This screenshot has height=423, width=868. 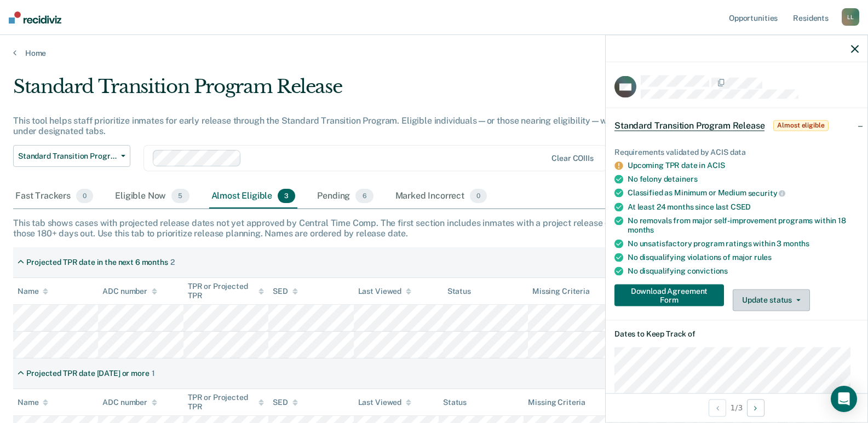 I want to click on div: L L, so click(x=851, y=17).